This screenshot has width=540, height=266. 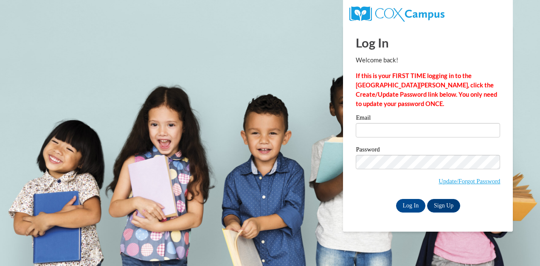 I want to click on h1: Log In, so click(x=428, y=42).